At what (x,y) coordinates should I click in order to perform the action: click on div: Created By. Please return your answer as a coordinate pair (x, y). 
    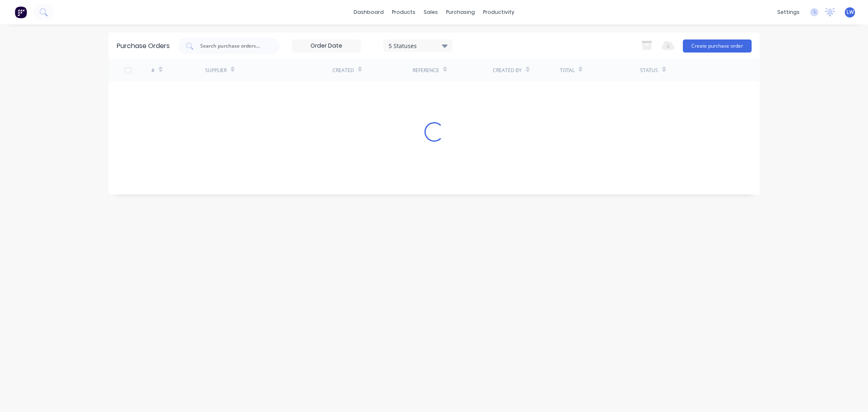
    Looking at the image, I should click on (507, 70).